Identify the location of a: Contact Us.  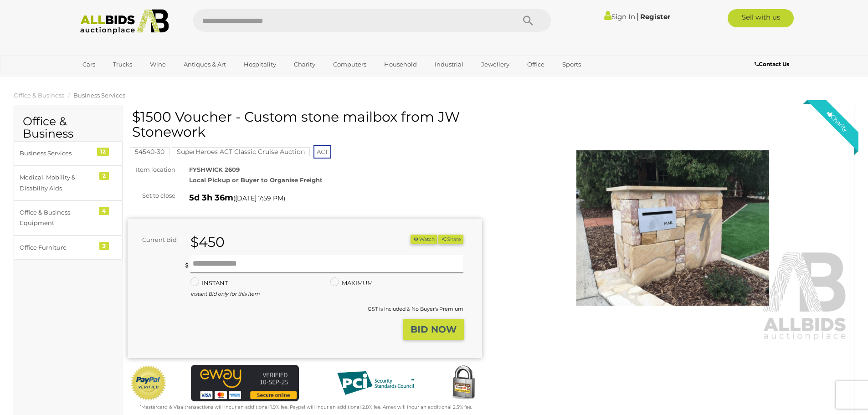
(773, 64).